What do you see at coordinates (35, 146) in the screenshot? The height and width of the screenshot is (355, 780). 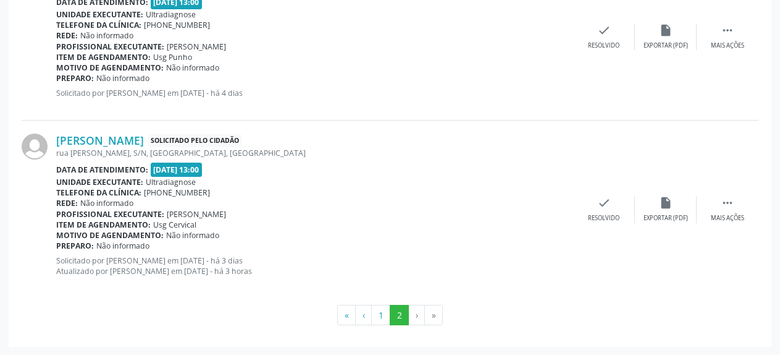 I see `img: img` at bounding box center [35, 146].